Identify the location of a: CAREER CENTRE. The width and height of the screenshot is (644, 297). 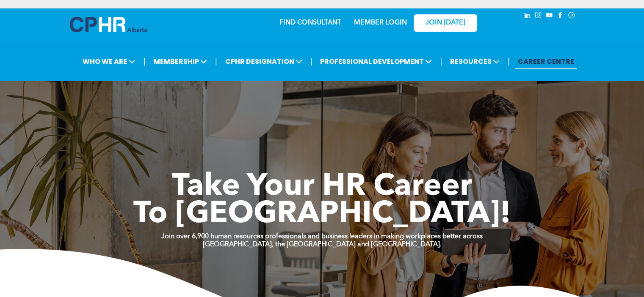
(545, 61).